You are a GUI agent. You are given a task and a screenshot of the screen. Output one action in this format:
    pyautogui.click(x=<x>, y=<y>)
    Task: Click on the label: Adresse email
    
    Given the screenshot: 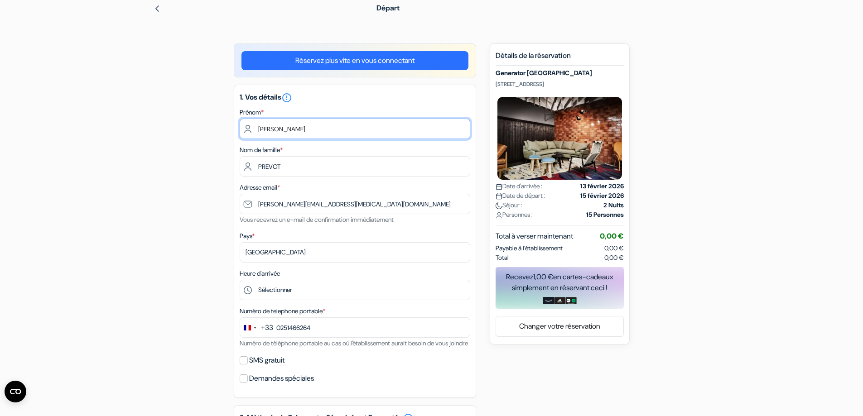 What is the action you would take?
    pyautogui.click(x=260, y=188)
    